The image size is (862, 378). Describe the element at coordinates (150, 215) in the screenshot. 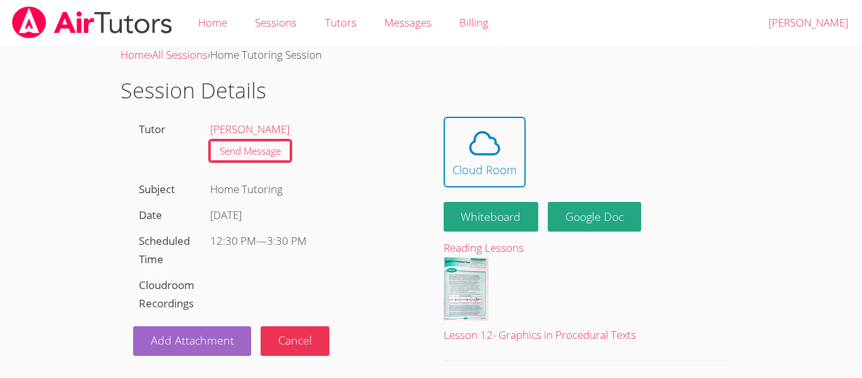

I see `label: Date` at that location.